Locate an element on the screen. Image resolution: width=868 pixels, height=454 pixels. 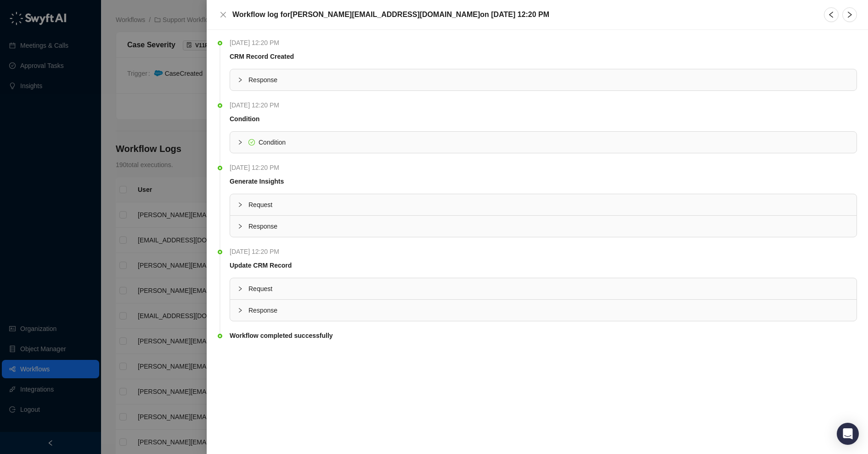
button: Close is located at coordinates (223, 15).